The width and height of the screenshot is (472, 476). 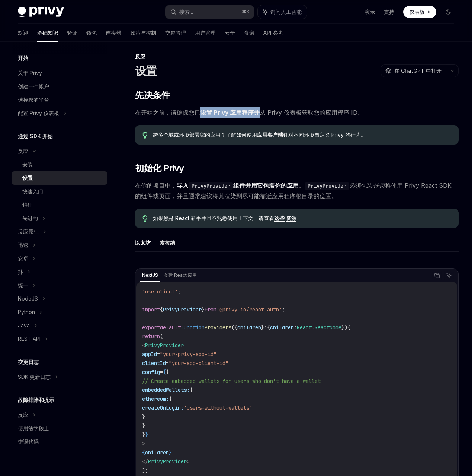 What do you see at coordinates (152, 95) in the screenshot?
I see `font: 先决条件` at bounding box center [152, 95].